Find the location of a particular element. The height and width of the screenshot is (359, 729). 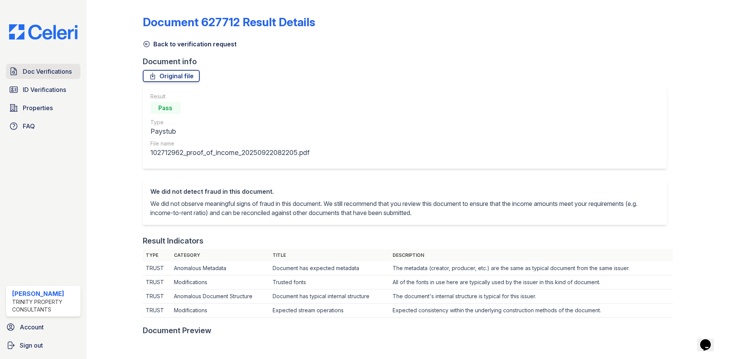

a: Sign out is located at coordinates (43, 345).